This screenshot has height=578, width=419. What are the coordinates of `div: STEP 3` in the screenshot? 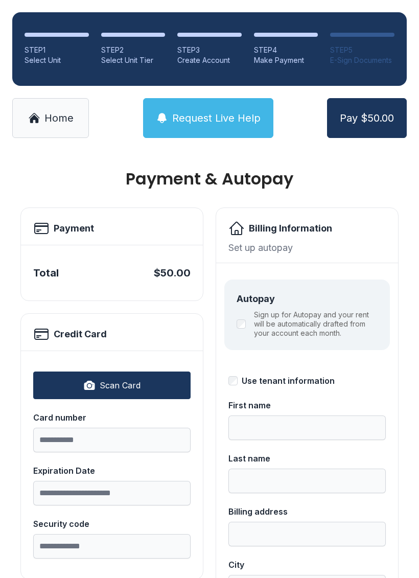 It's located at (210, 50).